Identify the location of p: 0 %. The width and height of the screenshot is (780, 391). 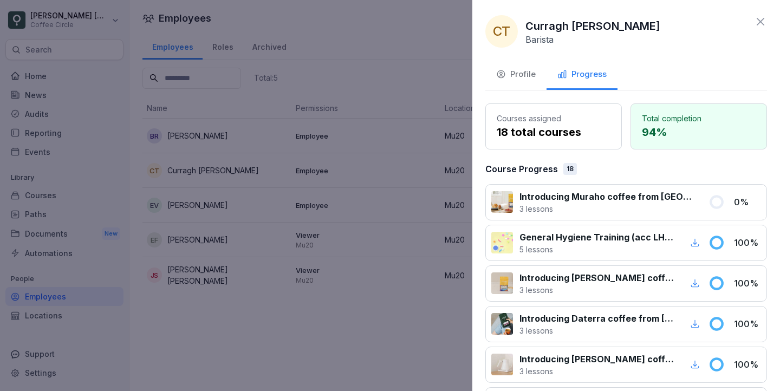
(747, 202).